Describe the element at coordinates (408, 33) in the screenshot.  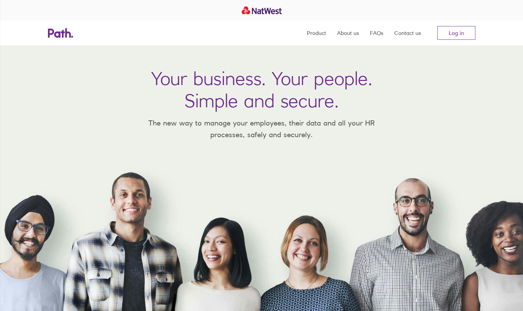
I see `a: Contact us` at that location.